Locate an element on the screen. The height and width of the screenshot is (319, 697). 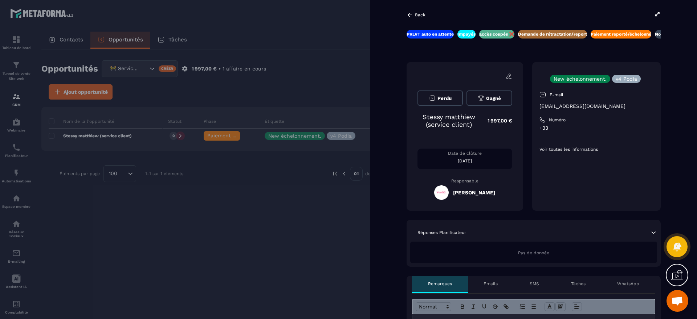
p: Voir toutes les informations is located at coordinates (596, 149).